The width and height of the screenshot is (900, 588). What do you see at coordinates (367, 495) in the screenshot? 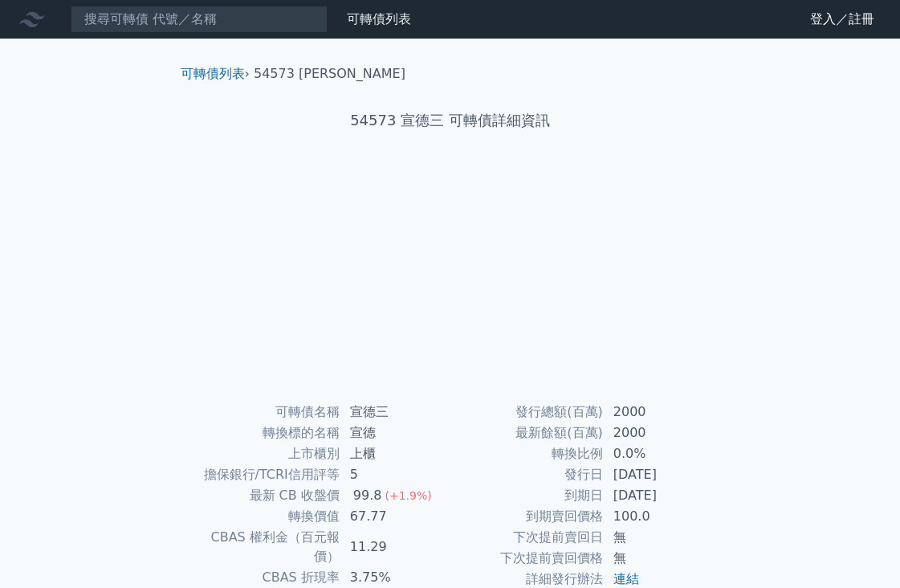
I see `div: 99.8` at bounding box center [367, 495].